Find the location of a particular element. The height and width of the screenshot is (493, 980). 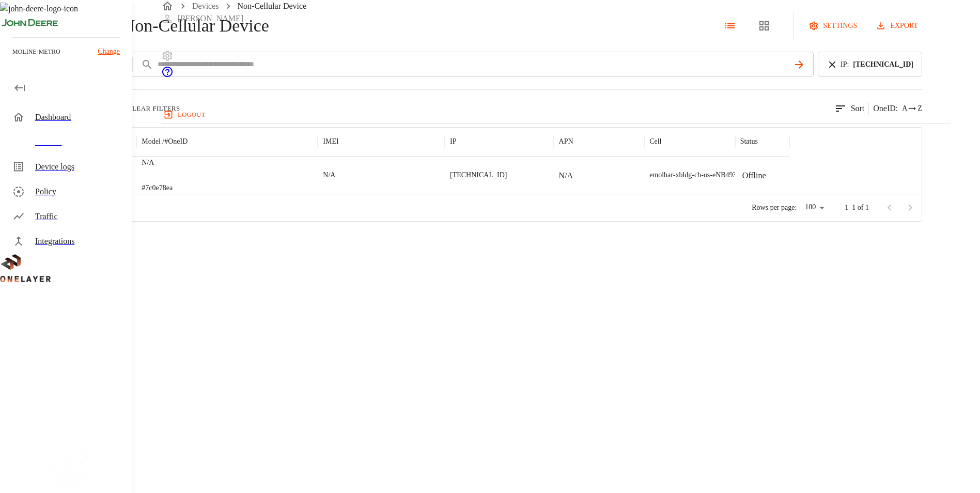

a: Devices is located at coordinates (205, 6).